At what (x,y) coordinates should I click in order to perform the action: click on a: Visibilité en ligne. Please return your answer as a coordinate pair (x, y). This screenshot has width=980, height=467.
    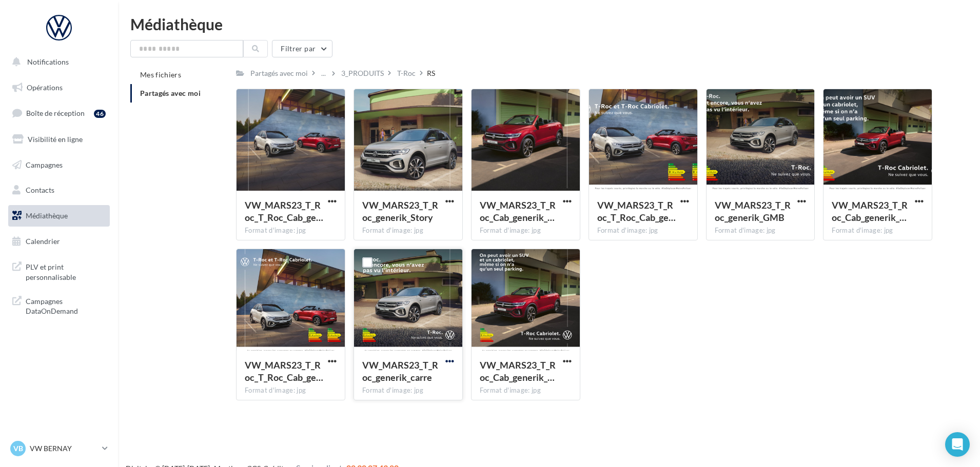
    Looking at the image, I should click on (59, 139).